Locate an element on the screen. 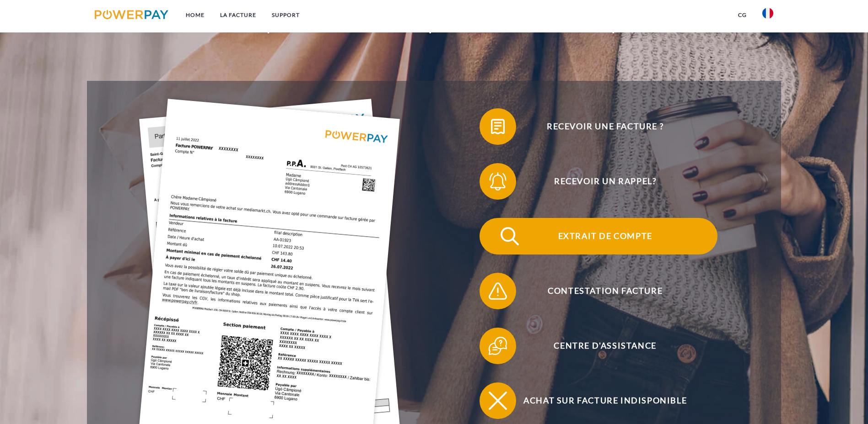 The image size is (868, 424). img: qb_warning.svg is located at coordinates (498, 291).